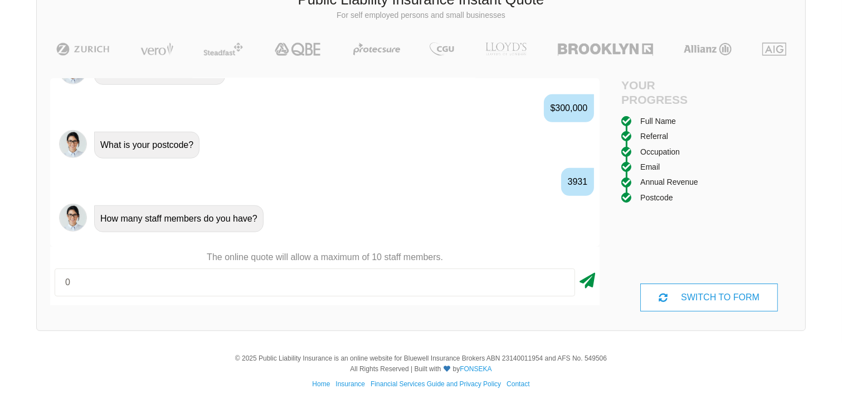 The image size is (842, 403). Describe the element at coordinates (321, 384) in the screenshot. I see `a: Home` at that location.